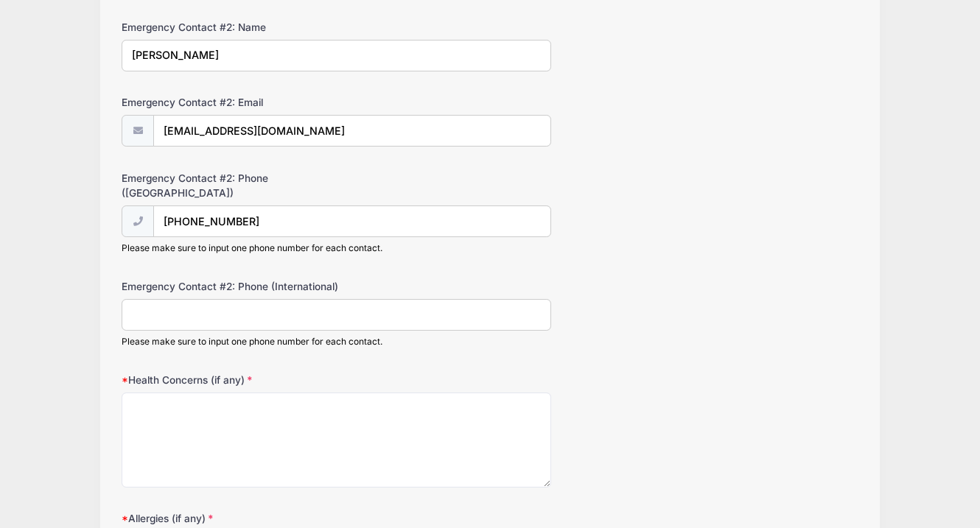 This screenshot has width=980, height=528. What do you see at coordinates (244, 518) in the screenshot?
I see `label: Allergies (if any)` at bounding box center [244, 518].